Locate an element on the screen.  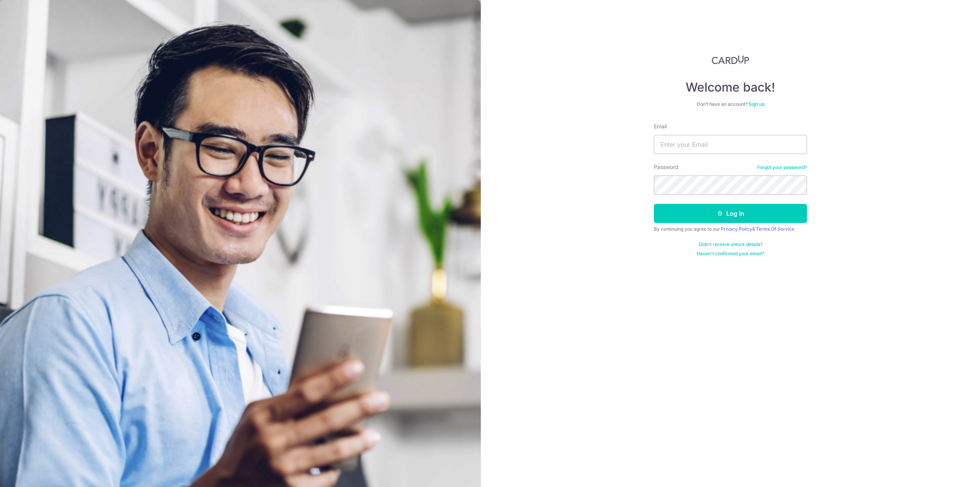
div: Don’t have an account? is located at coordinates (731, 104).